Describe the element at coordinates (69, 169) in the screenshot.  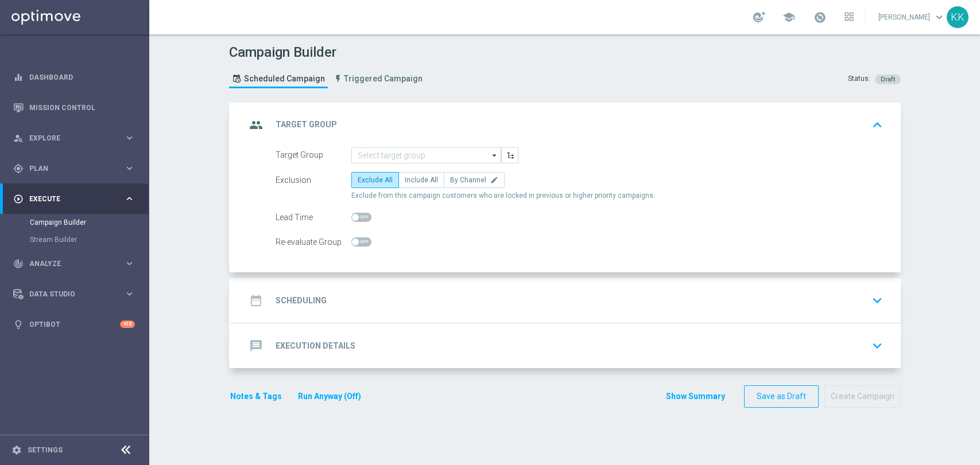
I see `div: Plan` at that location.